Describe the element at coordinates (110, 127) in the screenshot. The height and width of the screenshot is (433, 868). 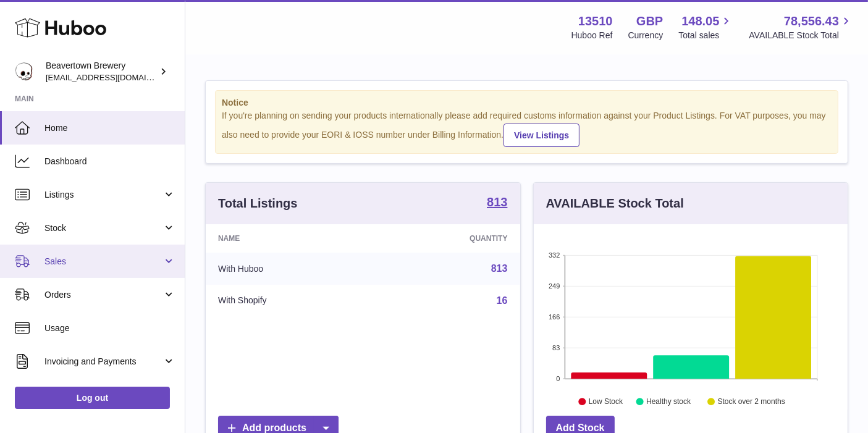
I see `span: Home` at that location.